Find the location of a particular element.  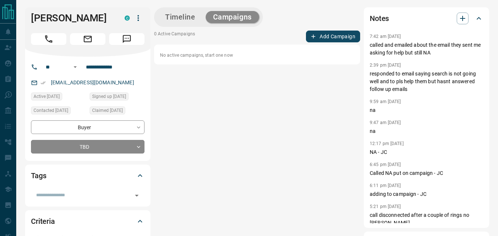

div: Mon Sep 15 2025 is located at coordinates (58, 112).